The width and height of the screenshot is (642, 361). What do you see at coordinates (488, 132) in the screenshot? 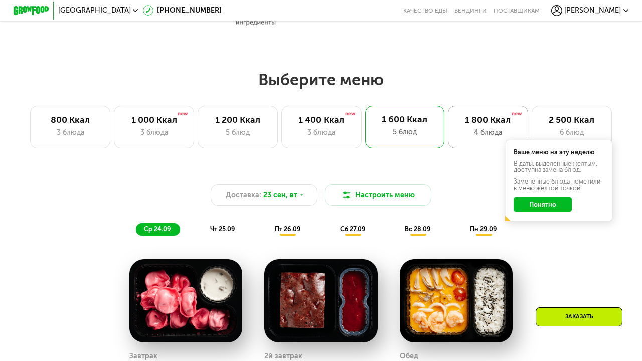
I see `div: 4 блюда` at bounding box center [488, 132].